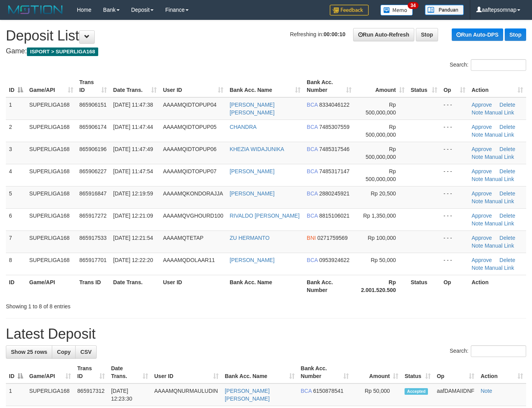  What do you see at coordinates (478, 34) in the screenshot?
I see `a: Run Auto-DPS` at bounding box center [478, 34].